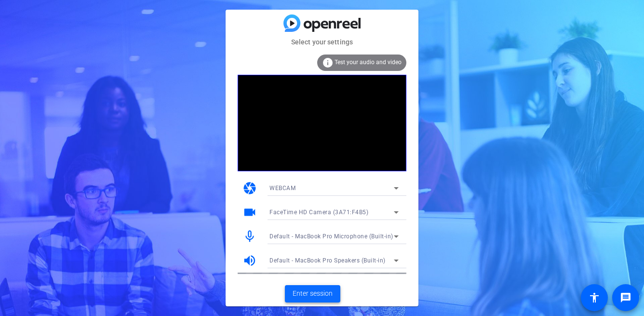  I want to click on span: FaceTime HD Camera (3A71:F4B5), so click(319, 212).